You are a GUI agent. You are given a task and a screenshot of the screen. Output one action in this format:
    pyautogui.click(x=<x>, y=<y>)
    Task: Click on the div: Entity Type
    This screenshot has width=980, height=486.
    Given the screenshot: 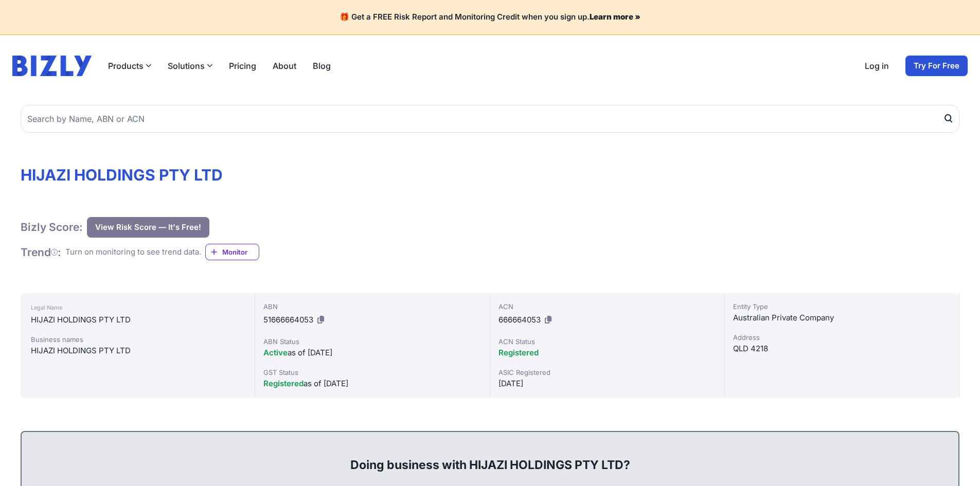 What is the action you would take?
    pyautogui.click(x=842, y=306)
    